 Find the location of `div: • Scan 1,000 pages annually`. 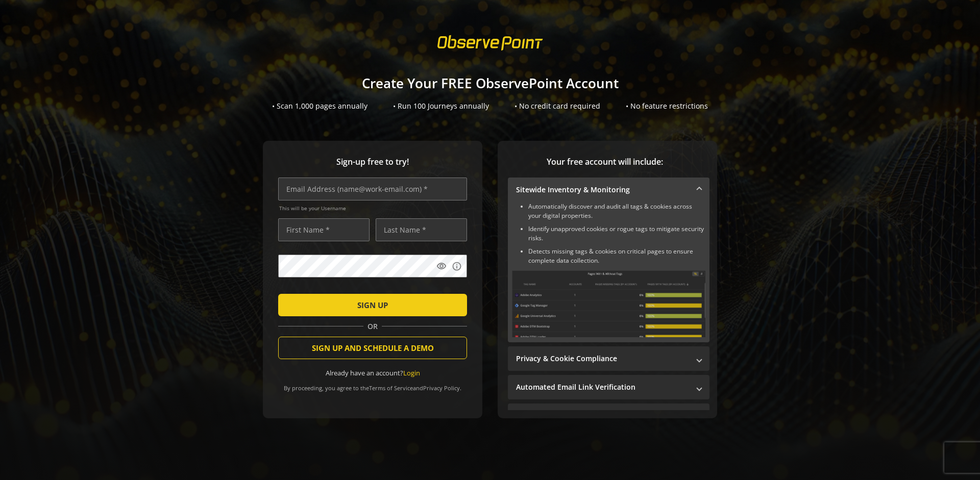

div: • Scan 1,000 pages annually is located at coordinates (320, 106).